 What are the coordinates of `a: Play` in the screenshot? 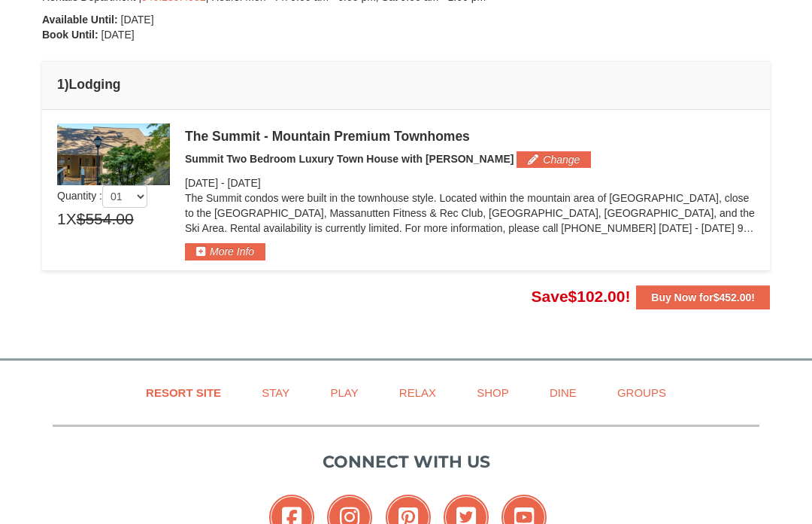 It's located at (343, 392).